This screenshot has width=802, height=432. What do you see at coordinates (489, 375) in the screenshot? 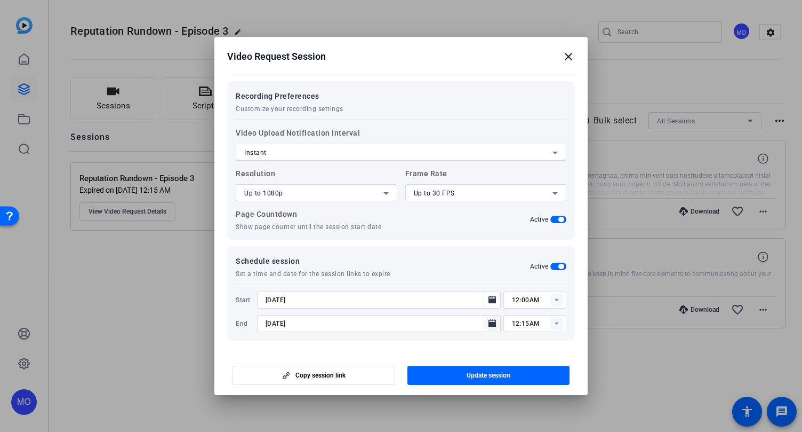
I see `button: Update session` at bounding box center [489, 375].